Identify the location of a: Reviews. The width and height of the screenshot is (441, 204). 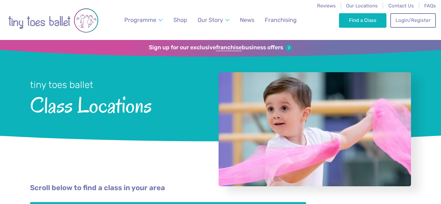
(326, 6).